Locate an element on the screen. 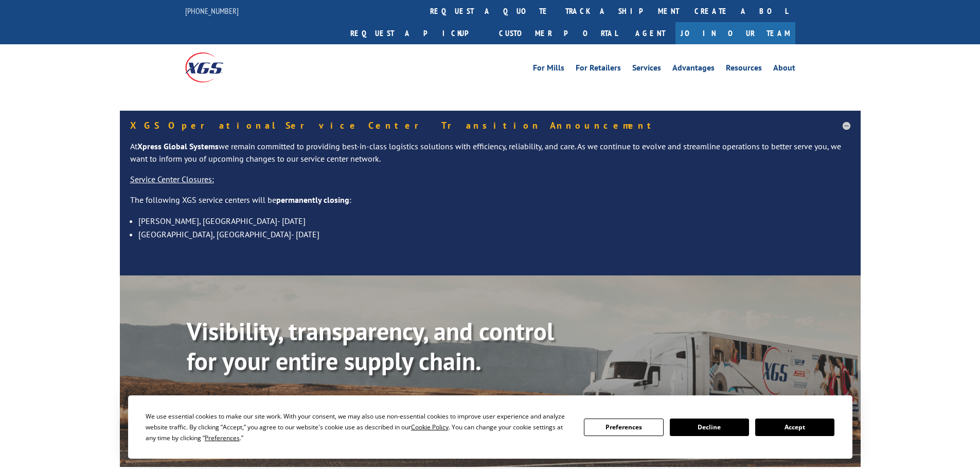  a: For Mills is located at coordinates (548, 70).